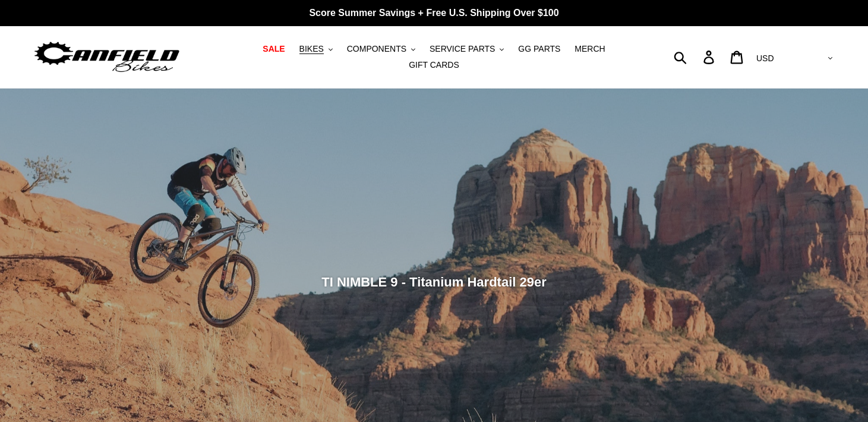 The width and height of the screenshot is (868, 422). I want to click on img: Canfield Bikes, so click(107, 57).